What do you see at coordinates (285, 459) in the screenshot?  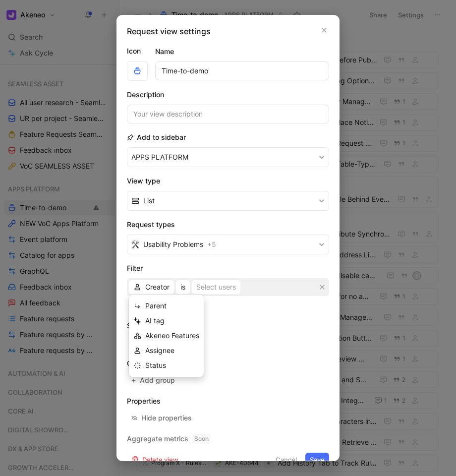 I see `button: Cancel` at bounding box center [285, 459].